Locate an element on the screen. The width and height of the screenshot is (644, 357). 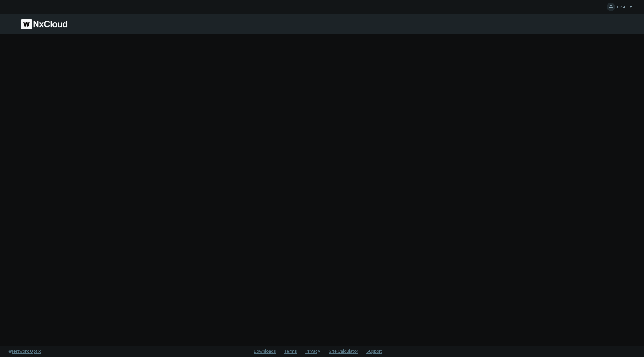
span: CP A. is located at coordinates (622, 8).